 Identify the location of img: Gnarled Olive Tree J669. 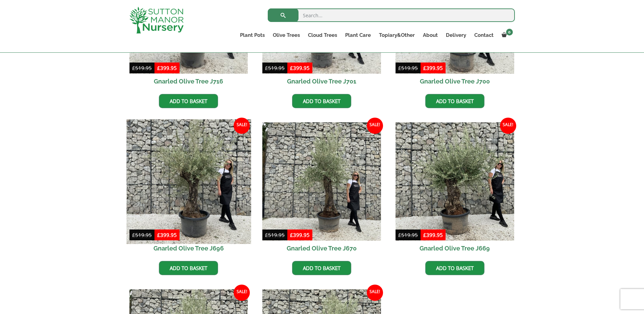
(455, 181).